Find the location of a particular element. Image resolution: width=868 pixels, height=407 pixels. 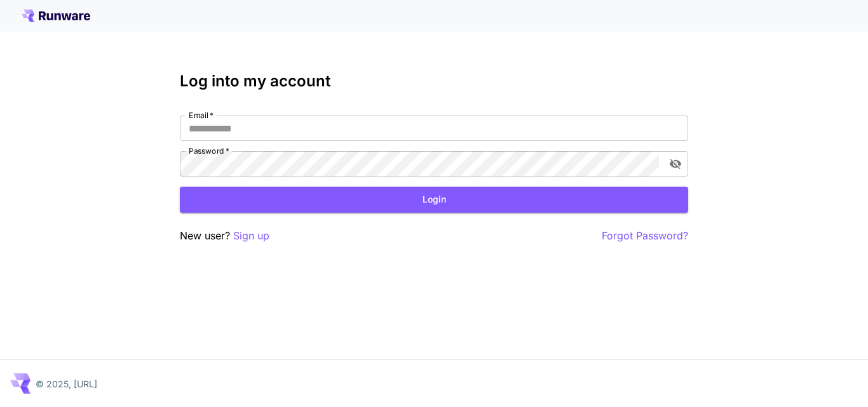

button: Forgot Password? is located at coordinates (645, 235).